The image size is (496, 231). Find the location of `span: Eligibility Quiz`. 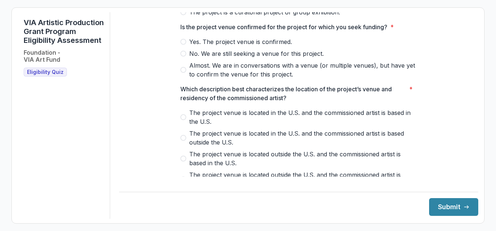

span: Eligibility Quiz is located at coordinates (45, 72).